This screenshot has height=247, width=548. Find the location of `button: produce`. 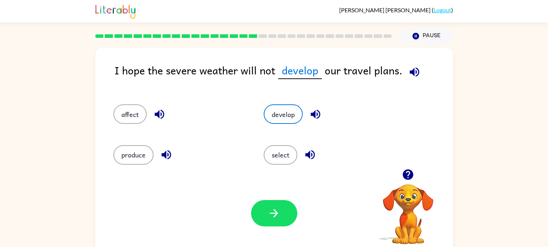

button: produce is located at coordinates (133, 155).